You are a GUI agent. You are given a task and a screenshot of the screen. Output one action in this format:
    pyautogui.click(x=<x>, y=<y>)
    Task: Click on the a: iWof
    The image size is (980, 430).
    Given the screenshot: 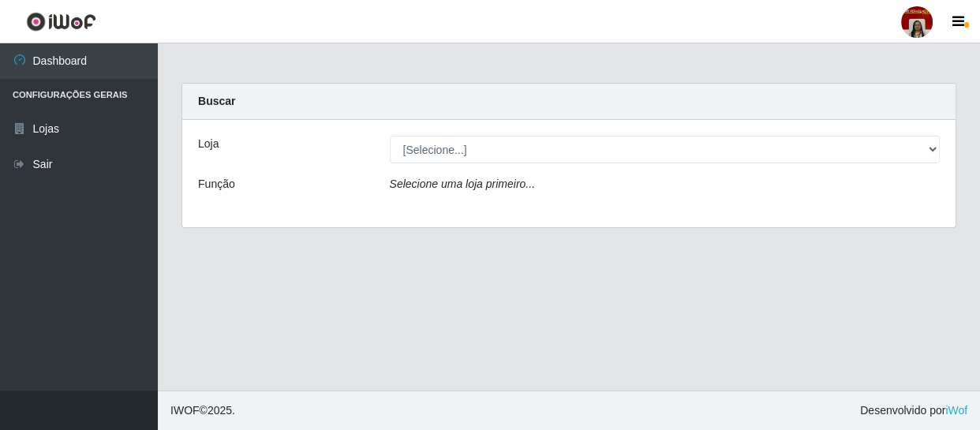 What is the action you would take?
    pyautogui.click(x=956, y=410)
    